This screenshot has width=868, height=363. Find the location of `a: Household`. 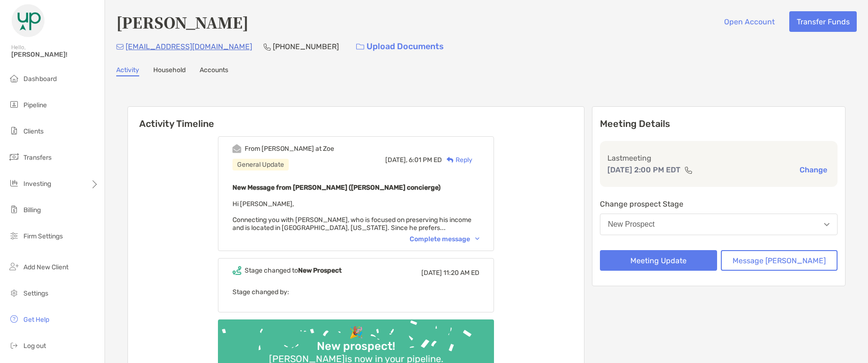

a: Household is located at coordinates (169, 71).